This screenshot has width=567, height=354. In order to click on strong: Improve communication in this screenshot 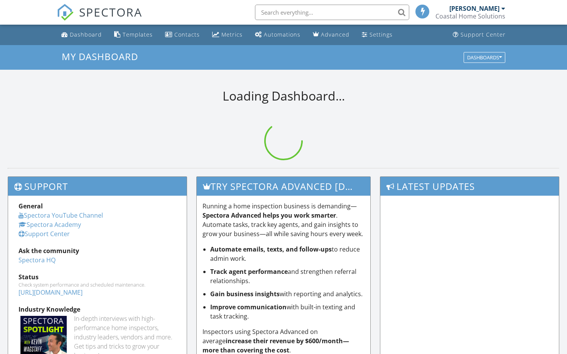, I will do `click(248, 307)`.